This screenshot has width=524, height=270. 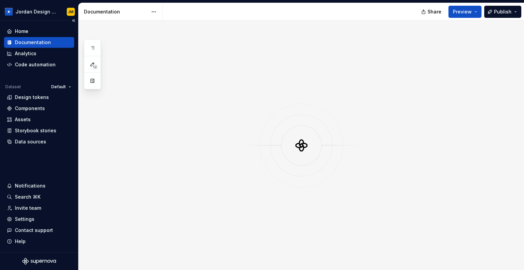 I want to click on button: Contact support, so click(x=39, y=231).